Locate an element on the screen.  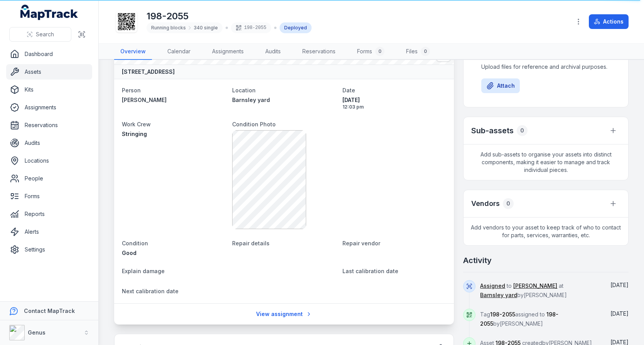
span: Upload files for reference and archival purposes. is located at coordinates (546, 67).